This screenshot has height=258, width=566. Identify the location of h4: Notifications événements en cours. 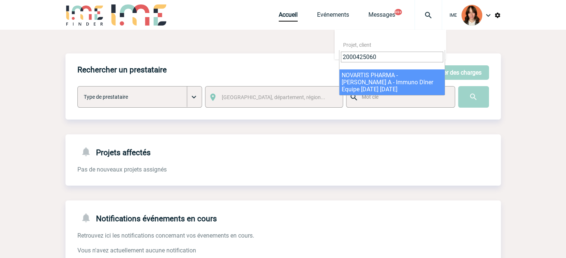
(147, 218).